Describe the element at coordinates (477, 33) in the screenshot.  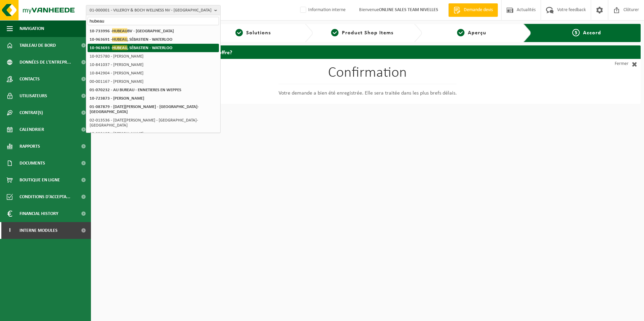
I see `span: Aperçu` at that location.